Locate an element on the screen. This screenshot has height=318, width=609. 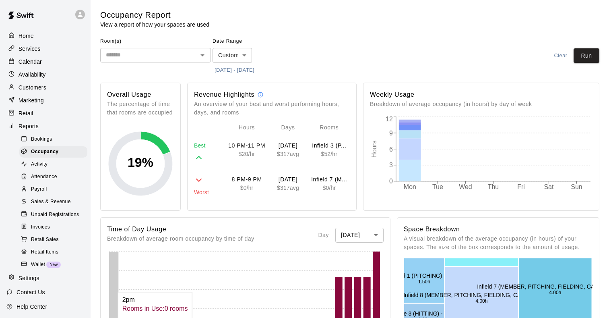
span: Occupancy is located at coordinates (45, 152).